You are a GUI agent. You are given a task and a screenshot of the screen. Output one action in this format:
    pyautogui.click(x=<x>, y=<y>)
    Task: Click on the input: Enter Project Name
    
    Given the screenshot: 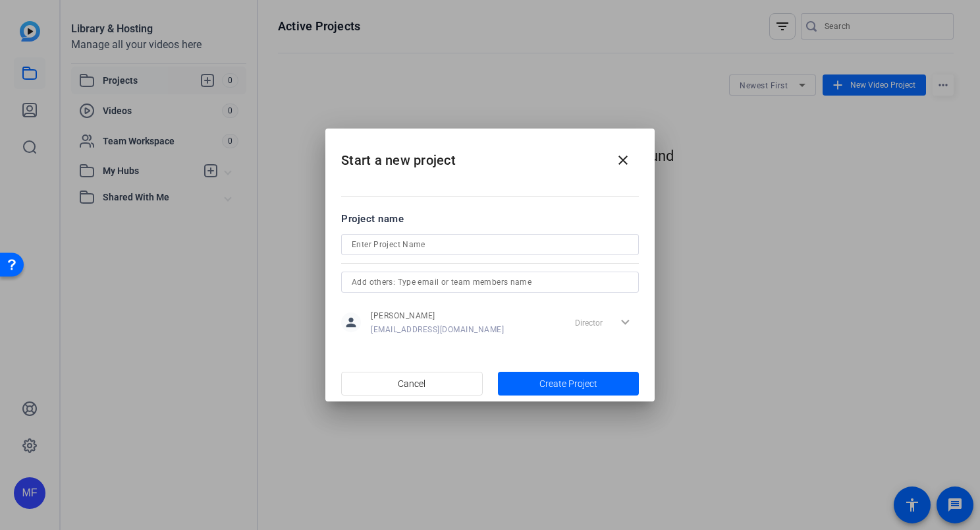 What is the action you would take?
    pyautogui.click(x=490, y=245)
    